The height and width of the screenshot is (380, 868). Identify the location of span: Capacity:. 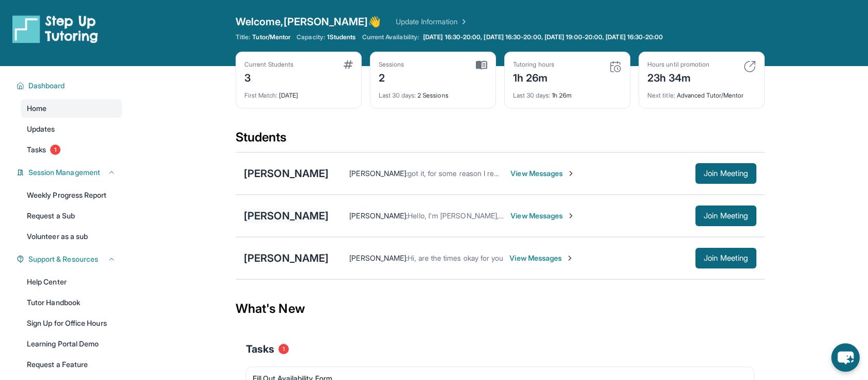
(310, 37).